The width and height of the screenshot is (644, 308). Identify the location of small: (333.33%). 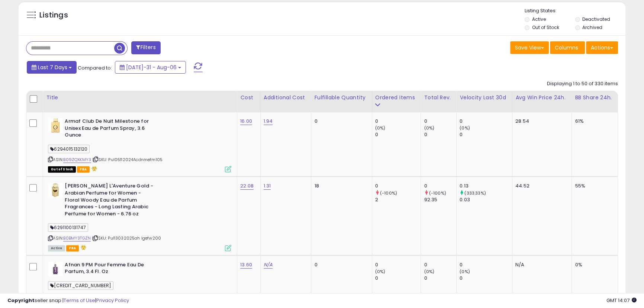
(475, 193).